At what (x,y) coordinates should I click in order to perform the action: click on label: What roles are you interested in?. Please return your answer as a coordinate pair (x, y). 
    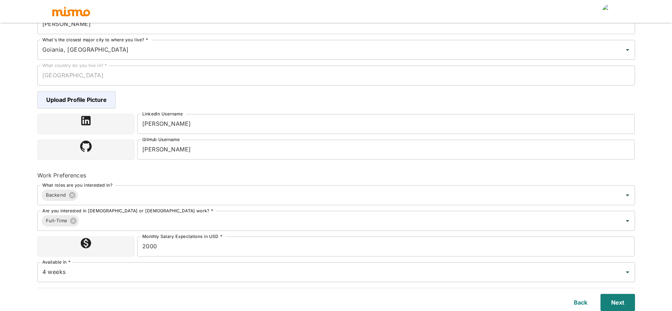
    Looking at the image, I should click on (77, 185).